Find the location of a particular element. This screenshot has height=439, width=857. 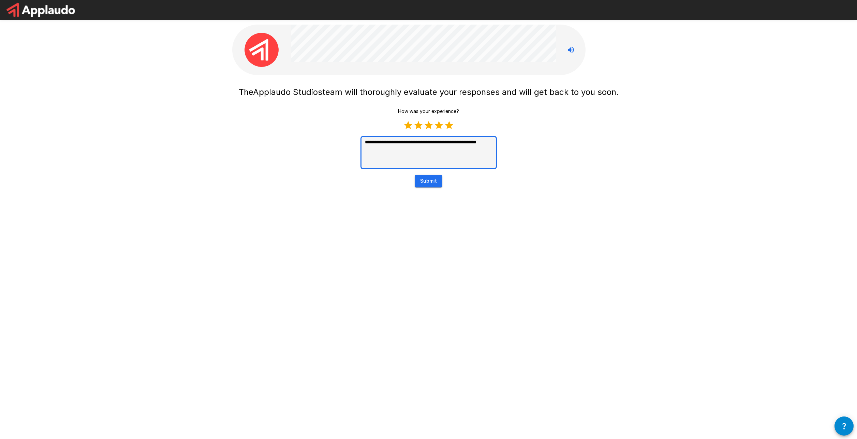

span: The is located at coordinates (246, 92).